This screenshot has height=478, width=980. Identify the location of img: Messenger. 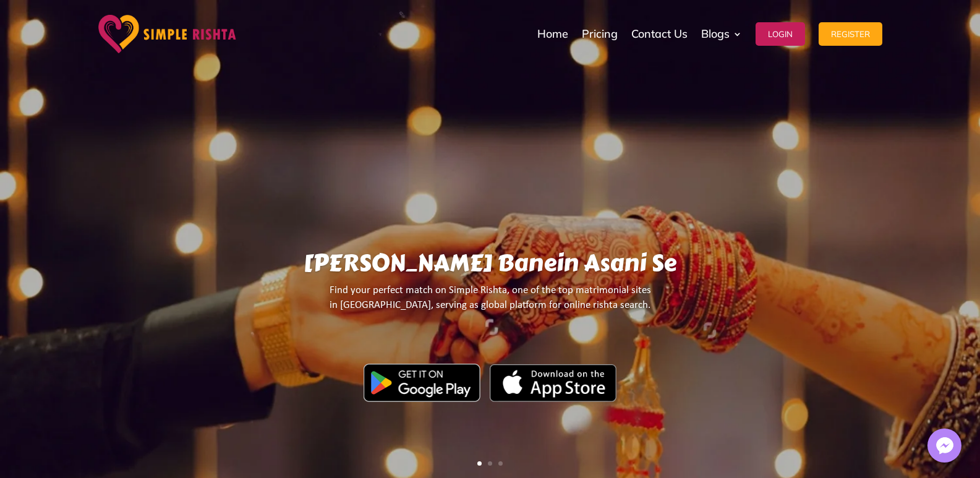
(944, 446).